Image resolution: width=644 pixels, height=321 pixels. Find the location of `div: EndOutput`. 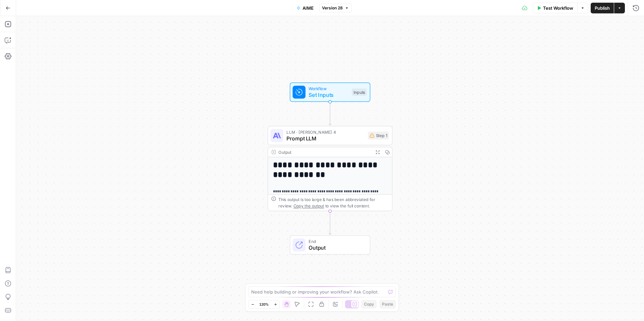

div: EndOutput is located at coordinates (330, 245).